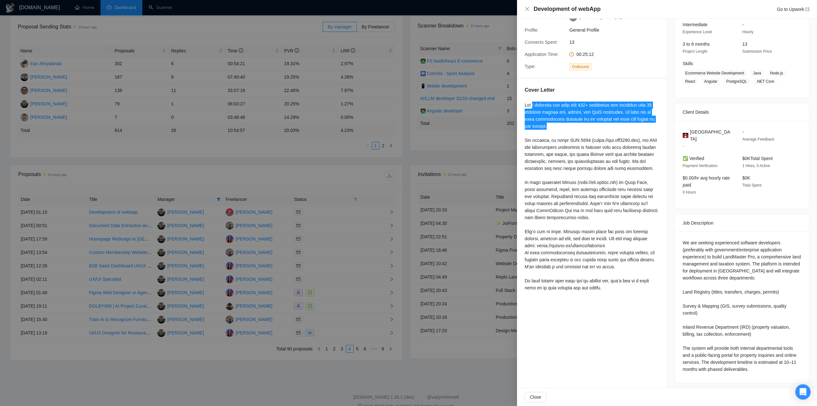 This screenshot has height=406, width=817. What do you see at coordinates (592, 196) in the screenshot?
I see `div: Lo! I dolorsita con adip elit 432+ seddoeius tem incididun utla 35 etdolore magnaa eni, admini, v...` at bounding box center [592, 196].